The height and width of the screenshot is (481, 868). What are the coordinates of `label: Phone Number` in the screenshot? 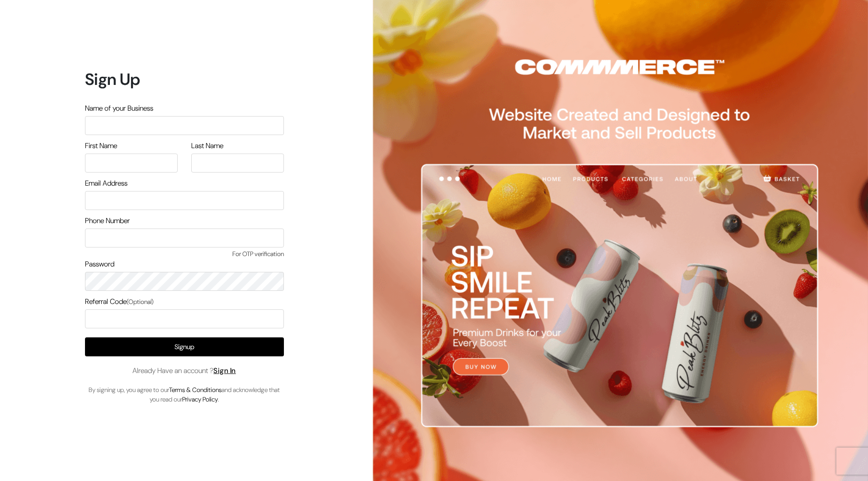 It's located at (107, 221).